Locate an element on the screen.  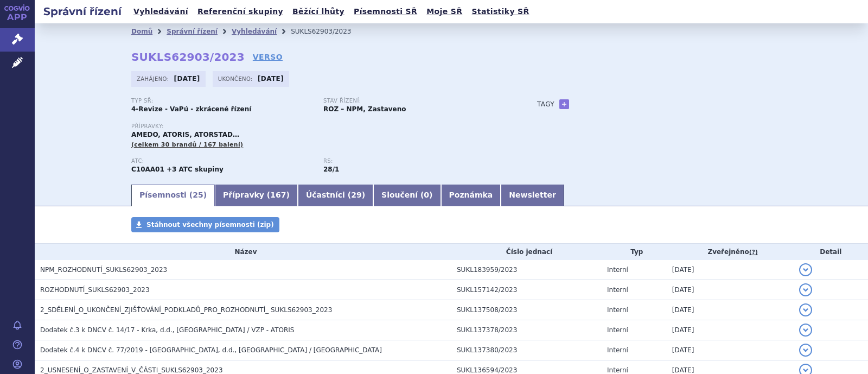
h3: Tagy is located at coordinates (546, 104).